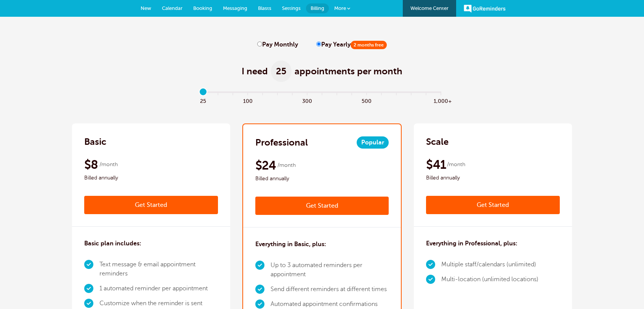 This screenshot has height=309, width=644. Describe the element at coordinates (490, 279) in the screenshot. I see `li: Multi-location (unlimited locations)` at that location.